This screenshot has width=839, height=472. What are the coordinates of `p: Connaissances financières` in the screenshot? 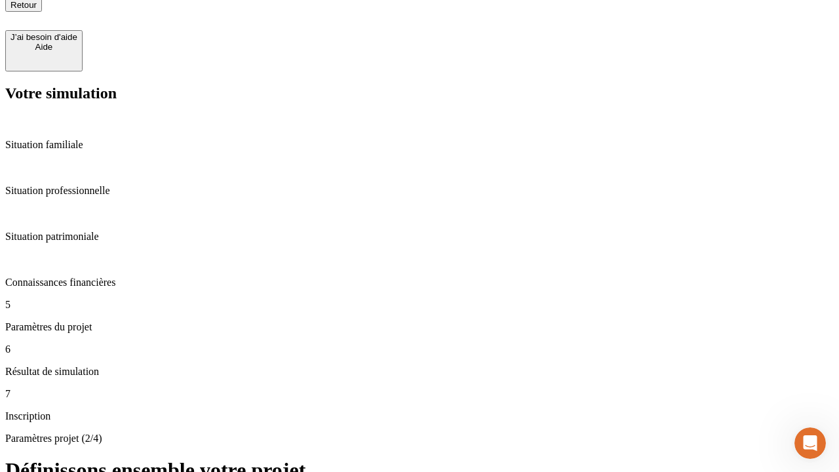 It's located at (419, 282).